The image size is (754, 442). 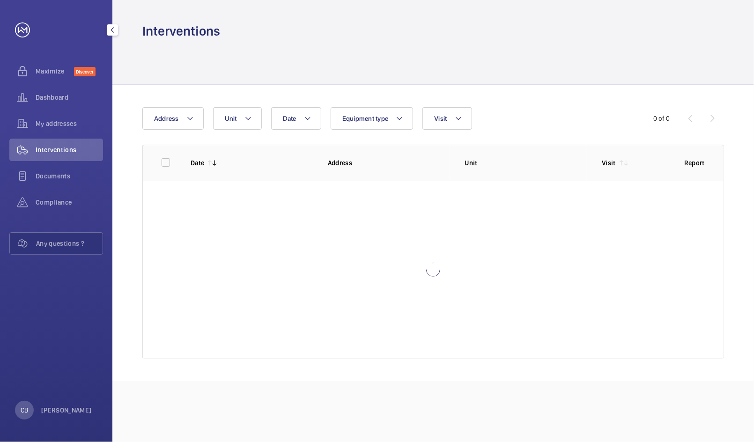 I want to click on span: Discover, so click(x=85, y=72).